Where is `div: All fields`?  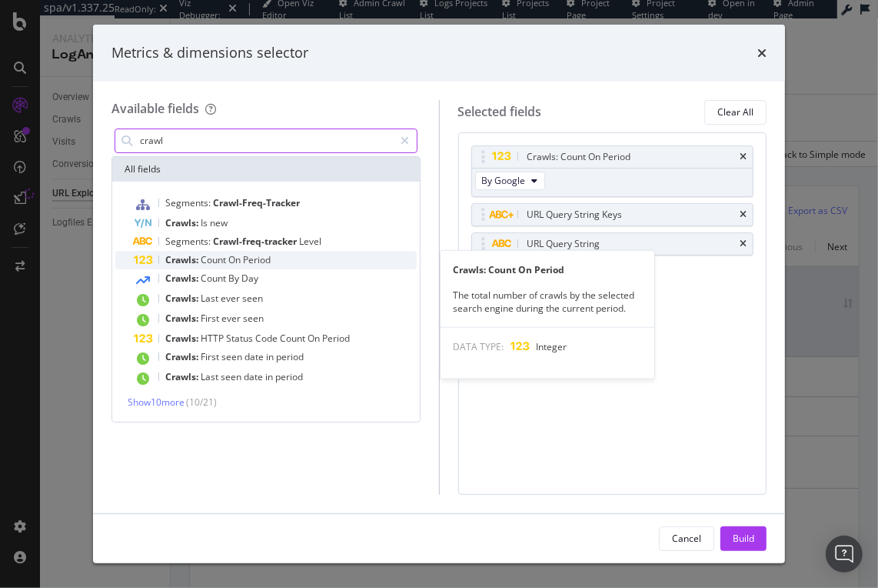
div: All fields is located at coordinates (266, 169).